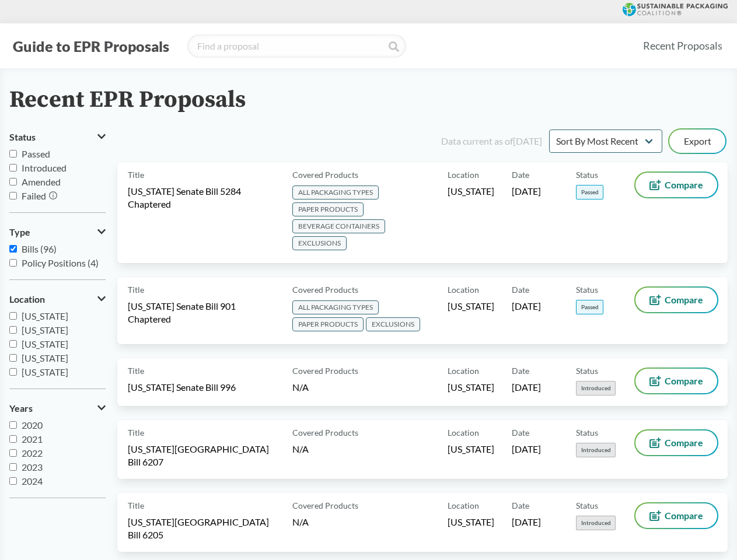 Image resolution: width=737 pixels, height=560 pixels. I want to click on input: Find a proposal, so click(297, 46).